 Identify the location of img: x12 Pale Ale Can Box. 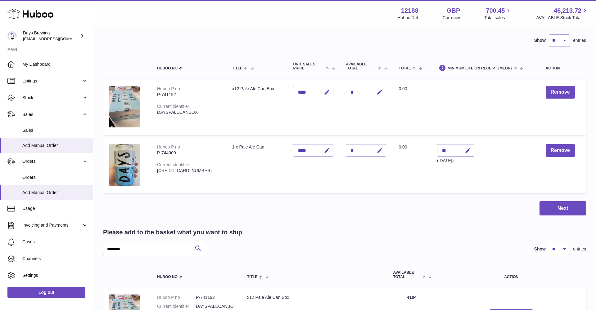
(125, 106).